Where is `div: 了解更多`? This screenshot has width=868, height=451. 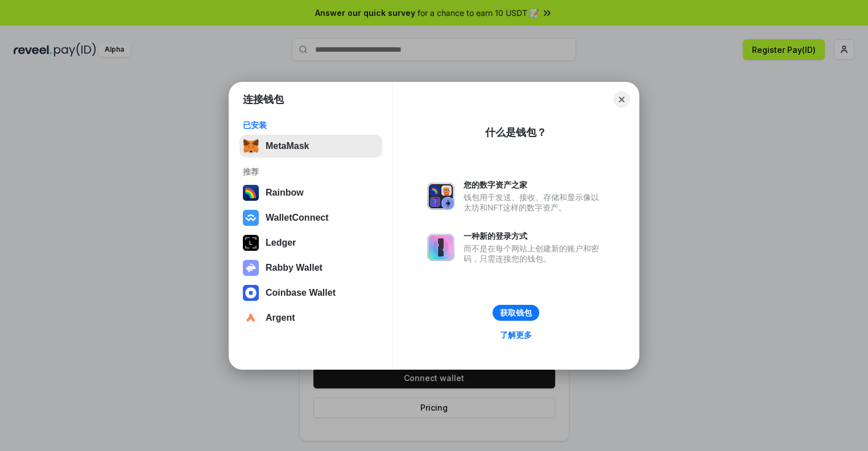 div: 了解更多 is located at coordinates (516, 334).